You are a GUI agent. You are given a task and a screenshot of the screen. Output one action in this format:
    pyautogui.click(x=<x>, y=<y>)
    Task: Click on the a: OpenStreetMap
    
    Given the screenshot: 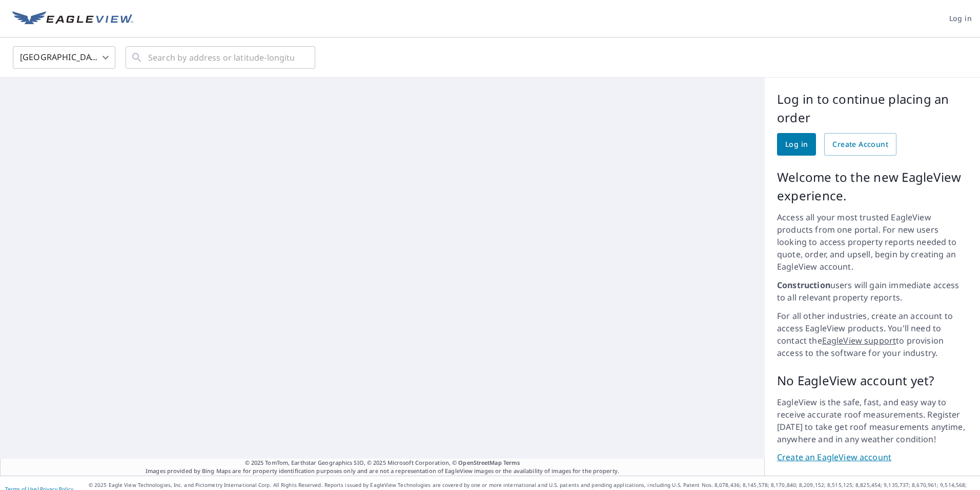 What is the action you would take?
    pyautogui.click(x=480, y=462)
    